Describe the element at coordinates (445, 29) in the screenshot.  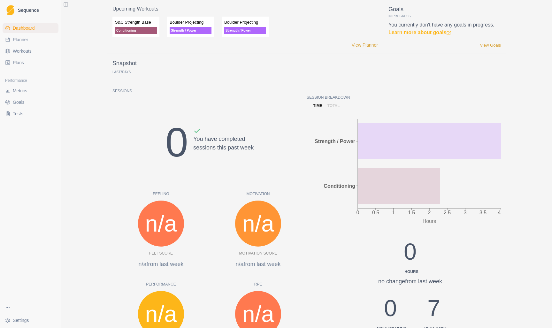
I see `p: You currently don't have any goals in progress.` at that location.